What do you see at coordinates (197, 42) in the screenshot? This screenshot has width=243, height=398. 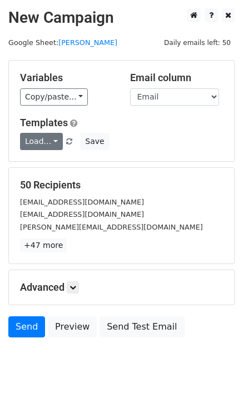 I see `a: Daily emails left: 50` at bounding box center [197, 42].